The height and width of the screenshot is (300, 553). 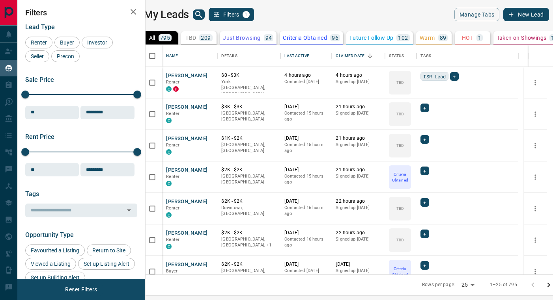 What do you see at coordinates (503, 285) in the screenshot?
I see `p: 1–25 of 795` at bounding box center [503, 285].